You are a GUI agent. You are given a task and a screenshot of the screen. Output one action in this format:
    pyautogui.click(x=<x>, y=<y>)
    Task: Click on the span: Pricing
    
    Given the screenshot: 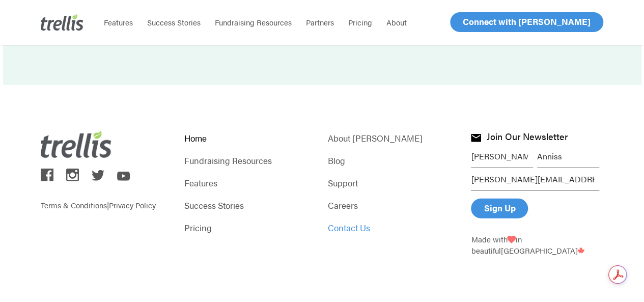 What is the action you would take?
    pyautogui.click(x=360, y=22)
    